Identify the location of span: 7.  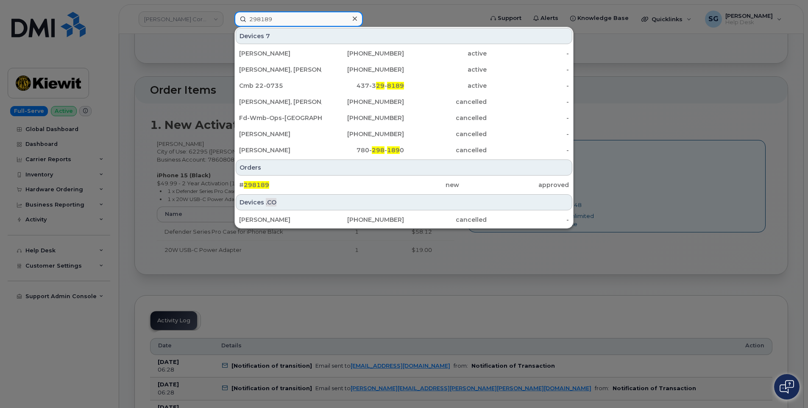
(268, 36).